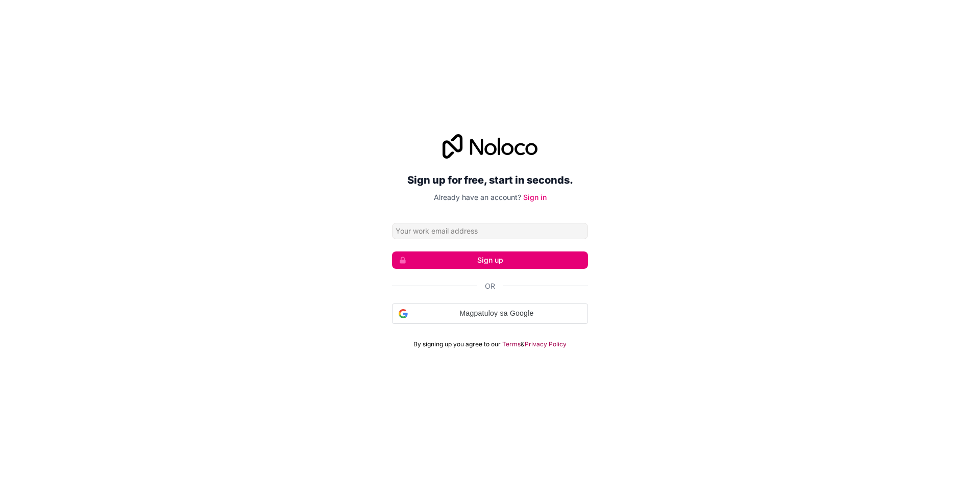  What do you see at coordinates (457, 344) in the screenshot?
I see `span: By signing up you agree to our` at bounding box center [457, 344].